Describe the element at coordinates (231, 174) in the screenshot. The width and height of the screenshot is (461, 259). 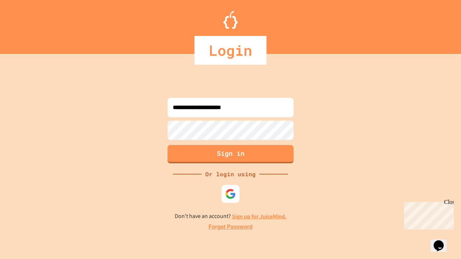
I see `div: Or login using` at that location.